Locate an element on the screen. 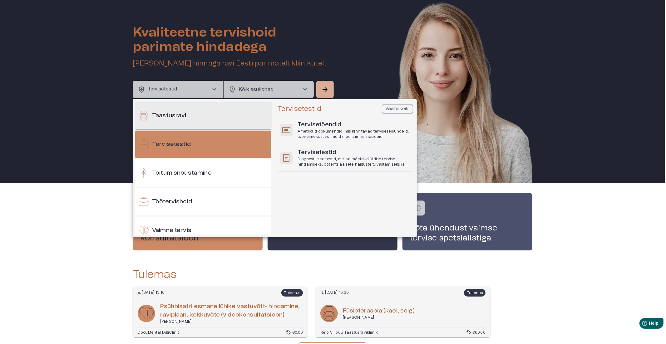 The height and width of the screenshot is (344, 666). h5: Tervisetestid is located at coordinates (299, 109).